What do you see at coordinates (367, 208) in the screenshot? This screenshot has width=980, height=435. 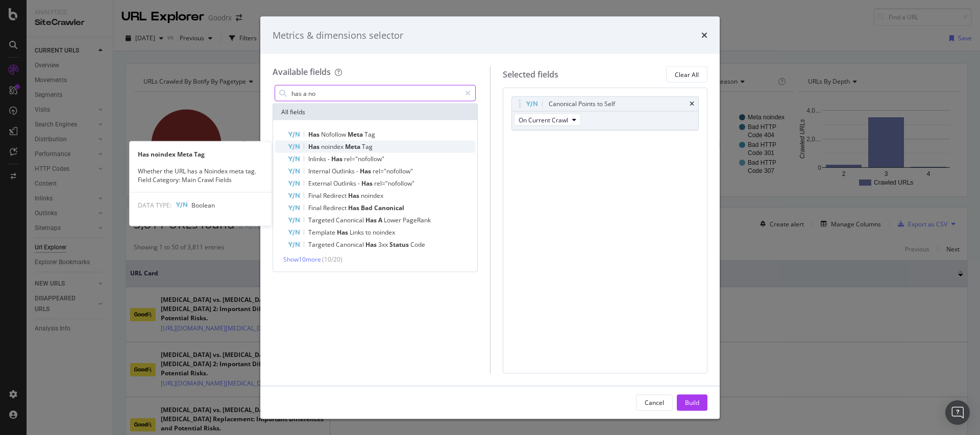 I see `span: Bad` at bounding box center [367, 208].